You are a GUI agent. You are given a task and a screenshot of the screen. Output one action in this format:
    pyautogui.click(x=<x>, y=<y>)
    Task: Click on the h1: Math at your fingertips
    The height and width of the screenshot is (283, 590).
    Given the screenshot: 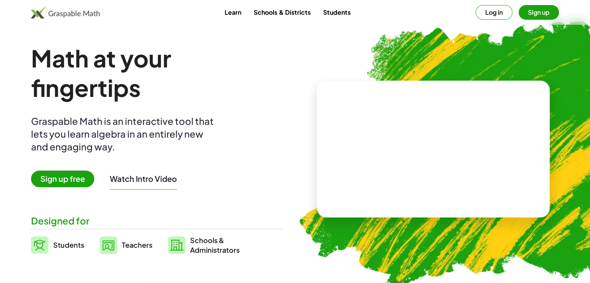 What is the action you would take?
    pyautogui.click(x=154, y=73)
    